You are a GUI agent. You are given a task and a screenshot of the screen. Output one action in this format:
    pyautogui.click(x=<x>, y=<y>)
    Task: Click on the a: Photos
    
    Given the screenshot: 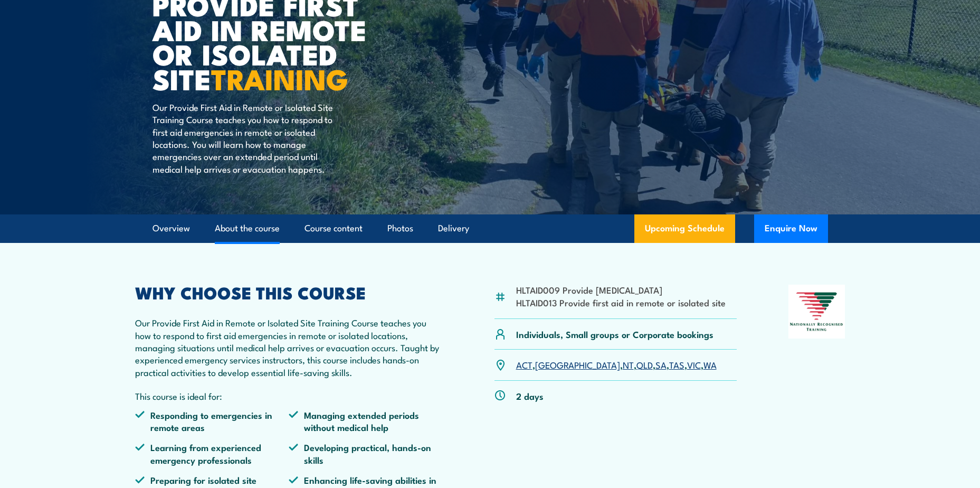 What is the action you would take?
    pyautogui.click(x=400, y=228)
    